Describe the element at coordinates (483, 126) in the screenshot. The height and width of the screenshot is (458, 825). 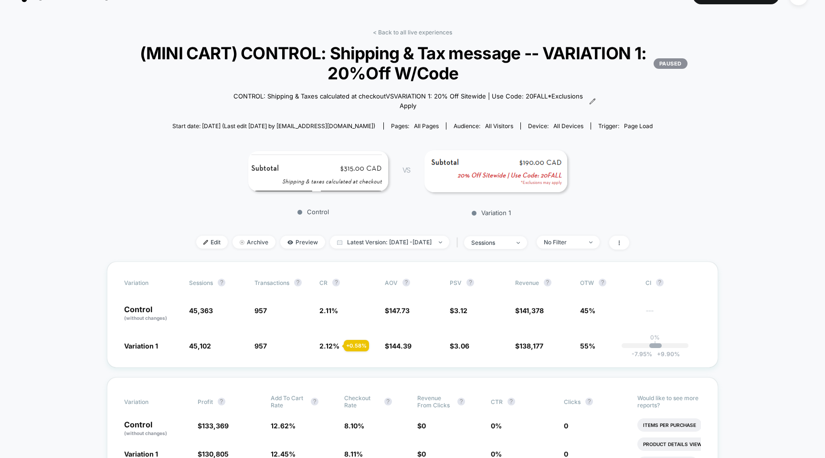
I see `div: Audience:` at that location.